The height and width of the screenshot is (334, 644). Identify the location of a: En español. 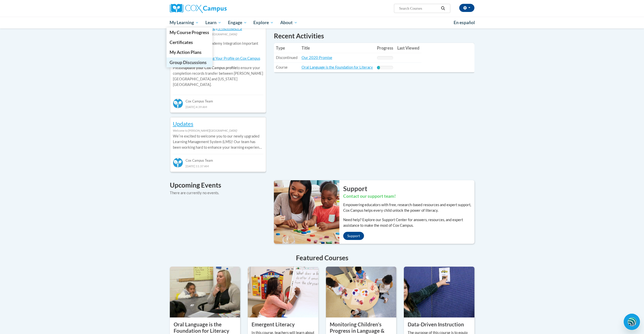
(464, 22).